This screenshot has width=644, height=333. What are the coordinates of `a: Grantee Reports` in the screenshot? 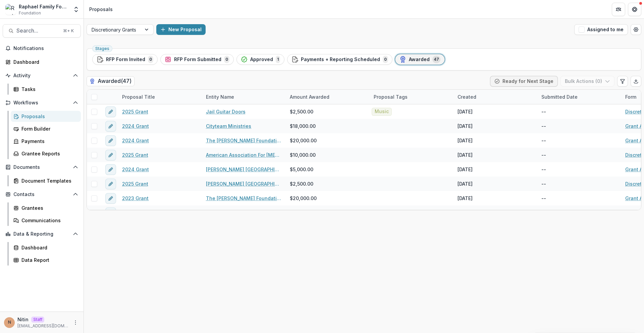 It's located at (46, 154).